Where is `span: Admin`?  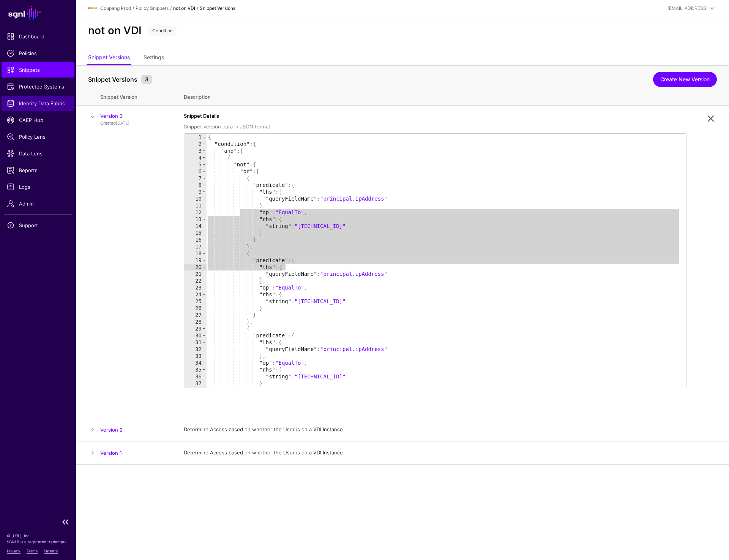 span: Admin is located at coordinates (38, 204).